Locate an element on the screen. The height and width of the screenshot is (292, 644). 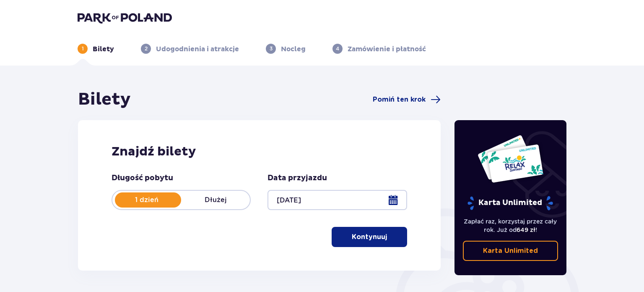
p: Dłużej is located at coordinates (215, 200).